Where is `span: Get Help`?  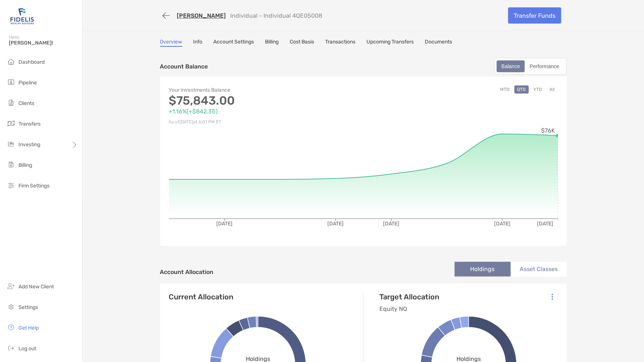
span: Get Help is located at coordinates (29, 328).